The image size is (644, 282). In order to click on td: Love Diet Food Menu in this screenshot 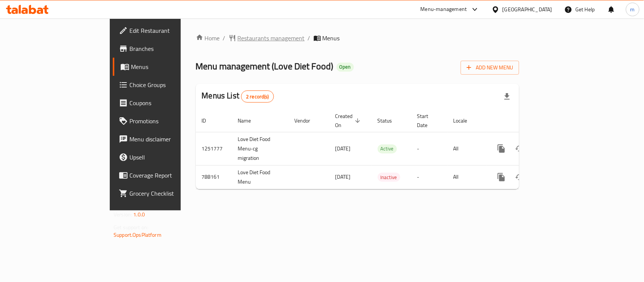, I will do `click(260, 177)`.